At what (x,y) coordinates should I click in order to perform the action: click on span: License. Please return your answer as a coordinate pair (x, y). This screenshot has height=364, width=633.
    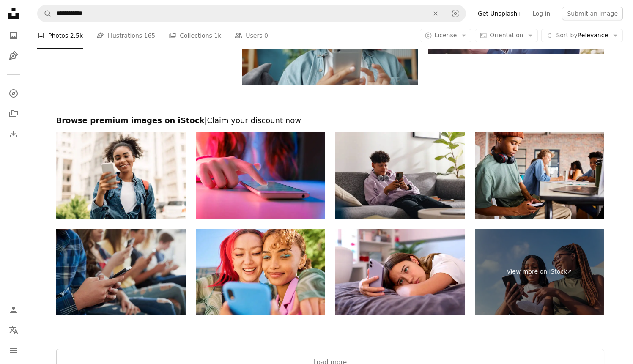
    Looking at the image, I should click on (446, 35).